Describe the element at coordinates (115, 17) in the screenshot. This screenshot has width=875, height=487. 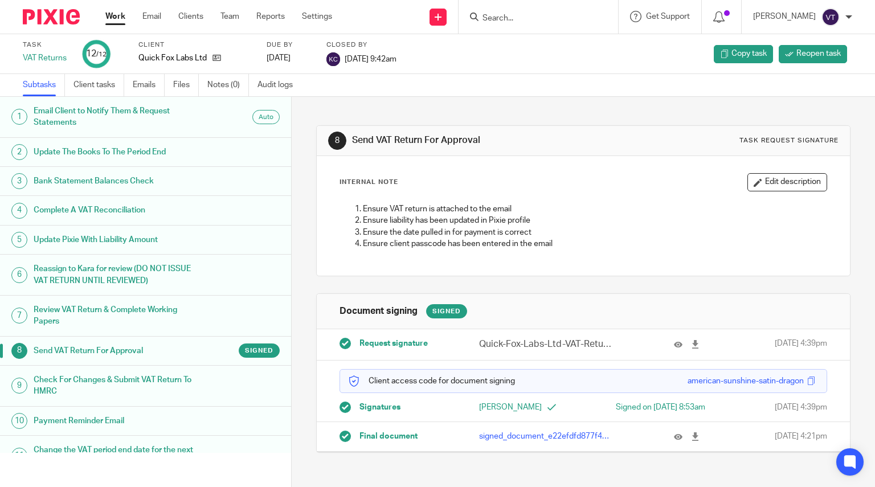
I see `a: Work` at that location.